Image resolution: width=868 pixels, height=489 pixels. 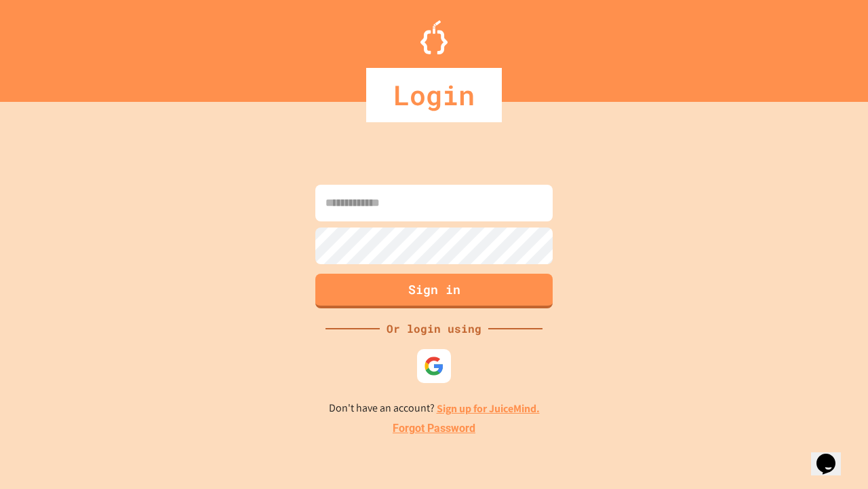 What do you see at coordinates (489, 408) in the screenshot?
I see `a: Sign up for JuiceMind.` at bounding box center [489, 408].